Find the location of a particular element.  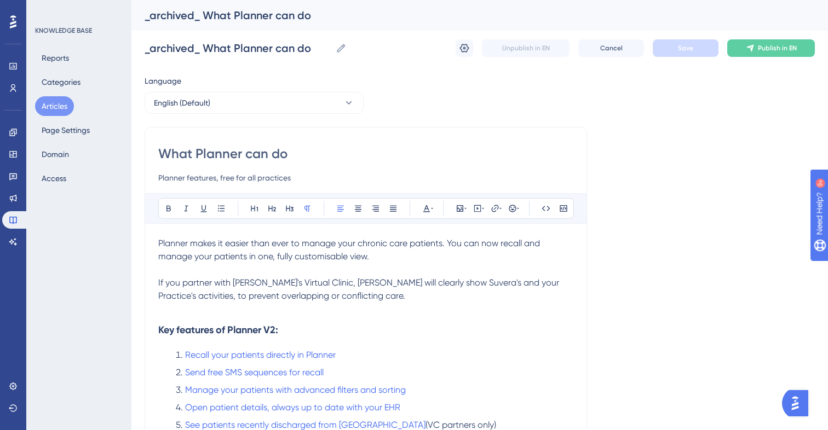

button: English (Default) is located at coordinates (254, 103).